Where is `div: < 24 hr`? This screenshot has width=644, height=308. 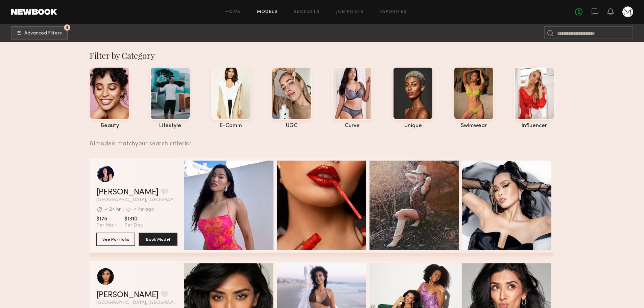
div: < 24 hr is located at coordinates (112, 210).